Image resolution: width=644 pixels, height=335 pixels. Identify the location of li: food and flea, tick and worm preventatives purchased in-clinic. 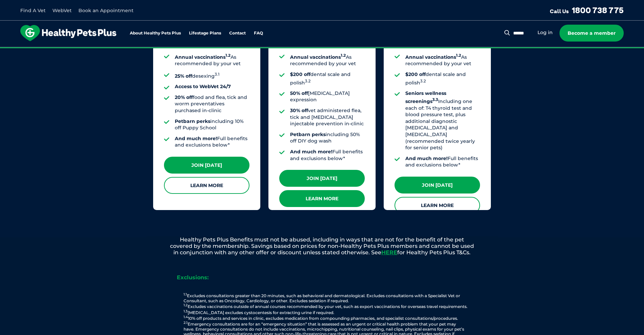
(212, 104).